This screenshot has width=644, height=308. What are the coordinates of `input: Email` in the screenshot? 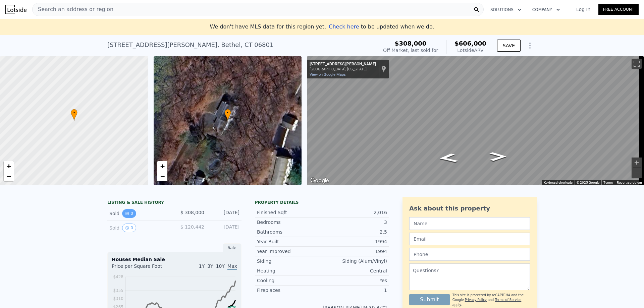 It's located at (470, 239).